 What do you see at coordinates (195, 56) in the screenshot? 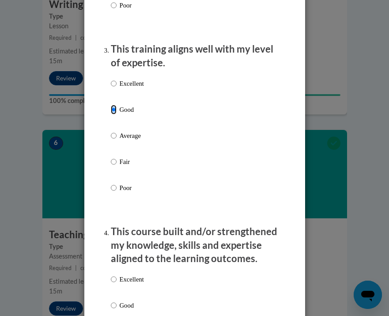
I see `p: This training aligns well with my level of expertise.` at bounding box center [195, 56].